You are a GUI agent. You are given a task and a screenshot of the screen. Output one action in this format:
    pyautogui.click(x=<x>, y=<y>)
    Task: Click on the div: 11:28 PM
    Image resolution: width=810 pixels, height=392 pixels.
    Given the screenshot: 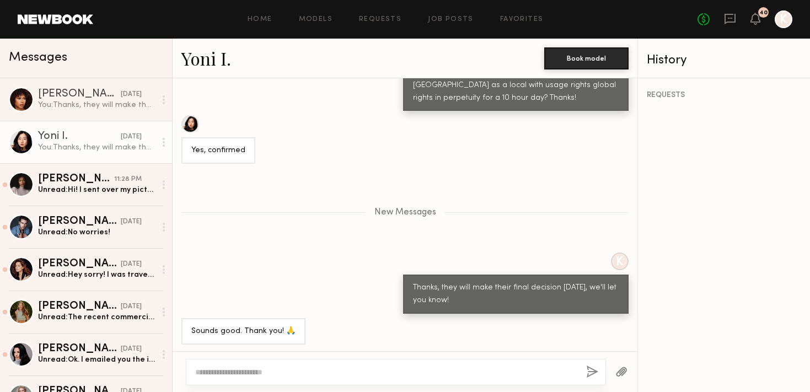 What is the action you would take?
    pyautogui.click(x=128, y=179)
    